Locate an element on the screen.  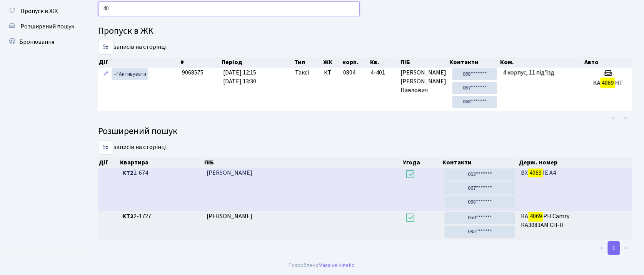
a: 1 is located at coordinates (614, 248).